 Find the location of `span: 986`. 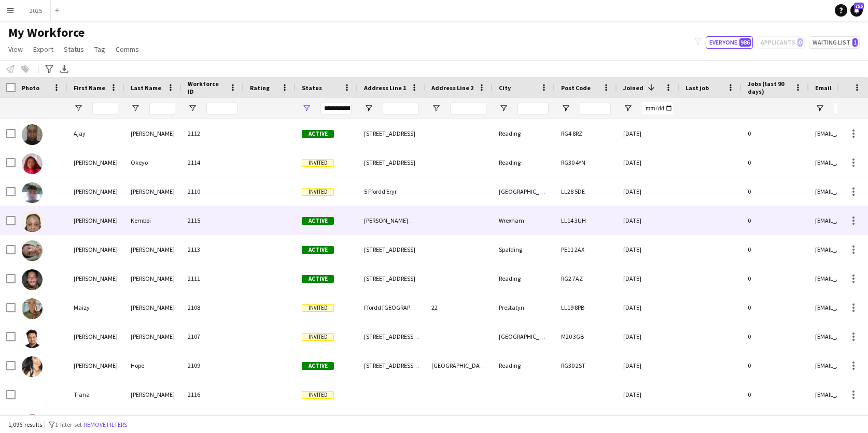

span: 986 is located at coordinates (745, 42).